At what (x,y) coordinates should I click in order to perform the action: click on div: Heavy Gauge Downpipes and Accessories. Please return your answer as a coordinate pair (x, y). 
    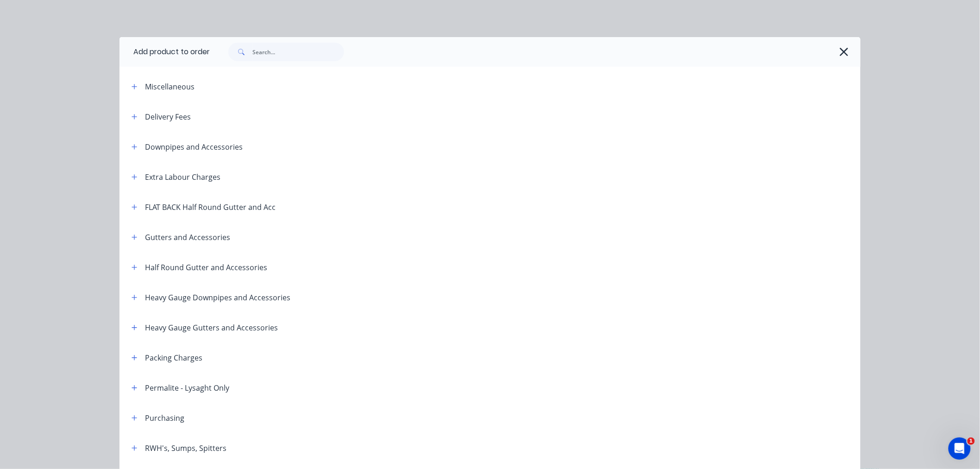
    Looking at the image, I should click on (217, 297).